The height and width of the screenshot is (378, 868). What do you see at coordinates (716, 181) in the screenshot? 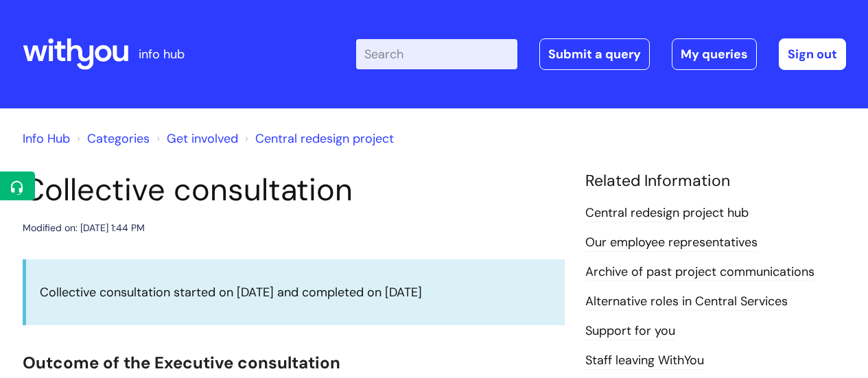
I see `h4: Related Information` at bounding box center [716, 181].